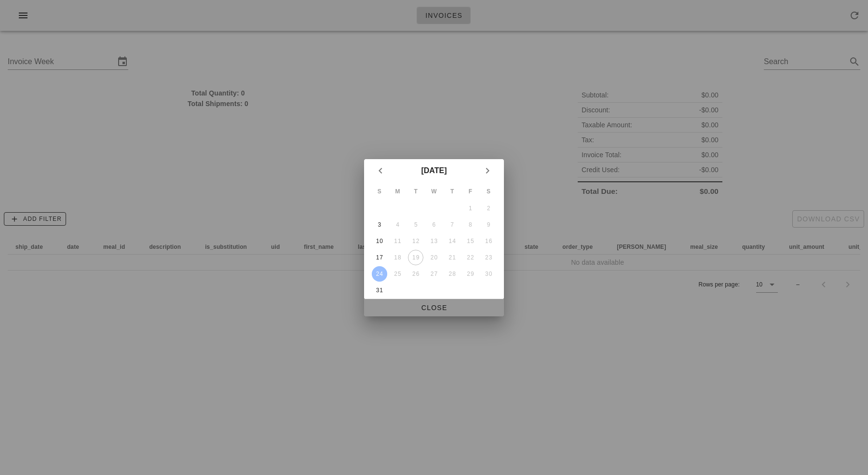  I want to click on div: 3, so click(380, 225).